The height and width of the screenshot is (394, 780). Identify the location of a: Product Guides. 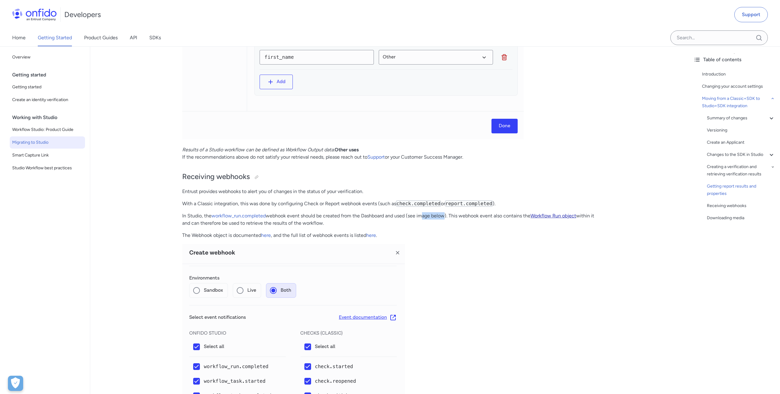
(101, 38).